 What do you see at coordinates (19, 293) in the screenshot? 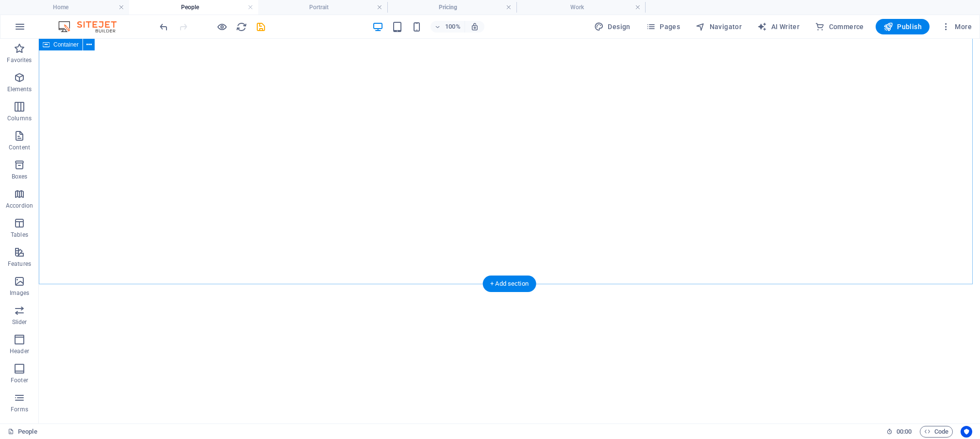
I see `p: Images` at bounding box center [19, 293].